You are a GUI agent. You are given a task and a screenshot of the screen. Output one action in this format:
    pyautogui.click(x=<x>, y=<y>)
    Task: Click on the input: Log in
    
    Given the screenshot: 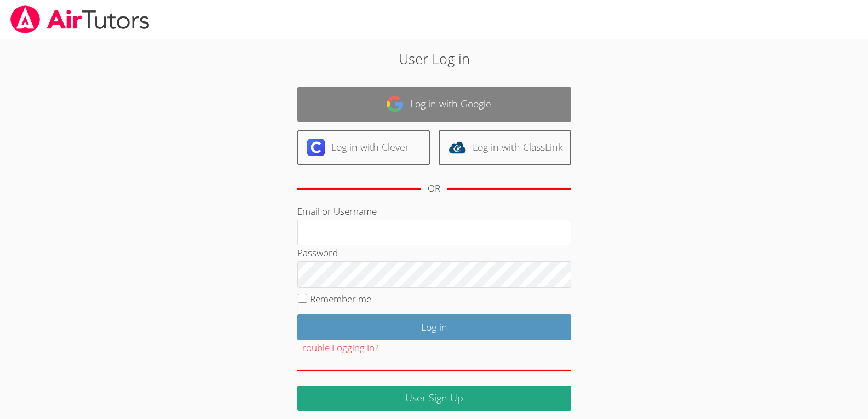 What is the action you would take?
    pyautogui.click(x=434, y=327)
    